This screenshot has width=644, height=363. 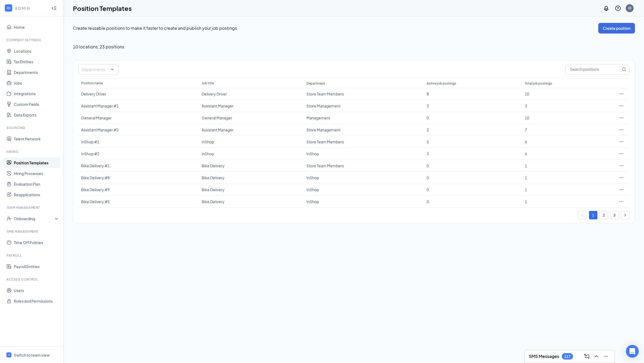 I want to click on button: right, so click(x=625, y=215).